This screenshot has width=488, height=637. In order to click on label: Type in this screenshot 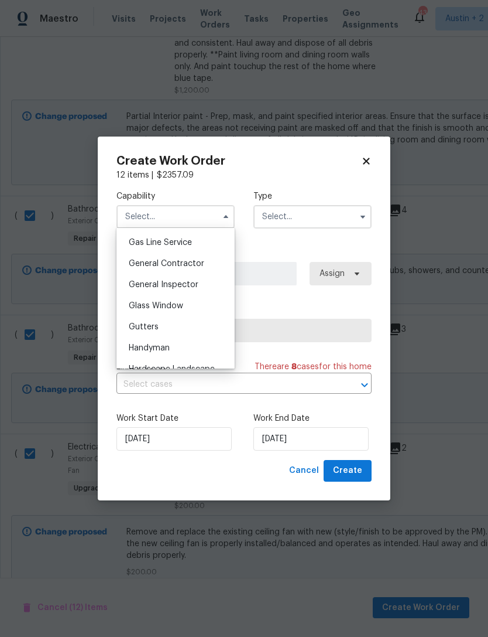, I will do `click(313, 196)`.